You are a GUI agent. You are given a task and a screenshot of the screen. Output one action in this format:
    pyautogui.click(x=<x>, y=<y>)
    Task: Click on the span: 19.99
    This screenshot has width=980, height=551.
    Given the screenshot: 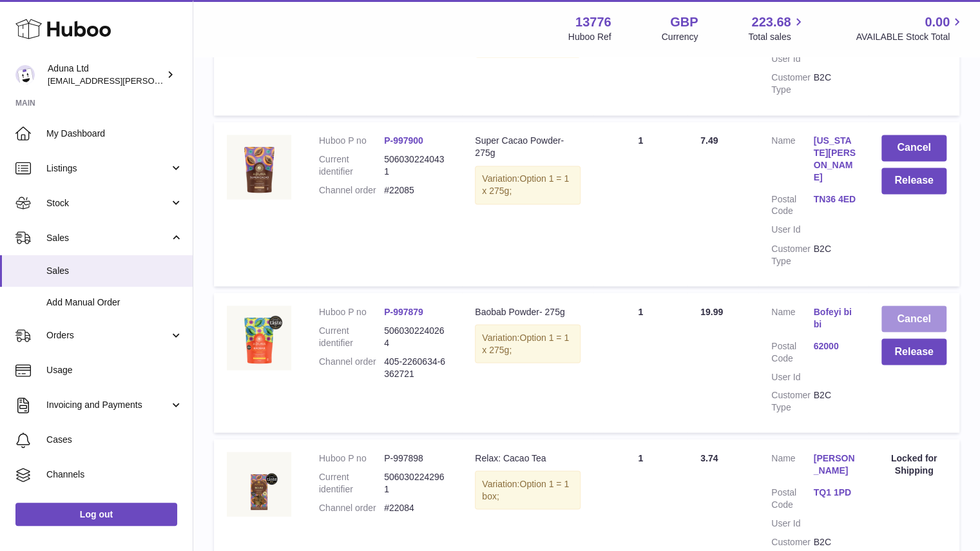 What is the action you would take?
    pyautogui.click(x=711, y=312)
    